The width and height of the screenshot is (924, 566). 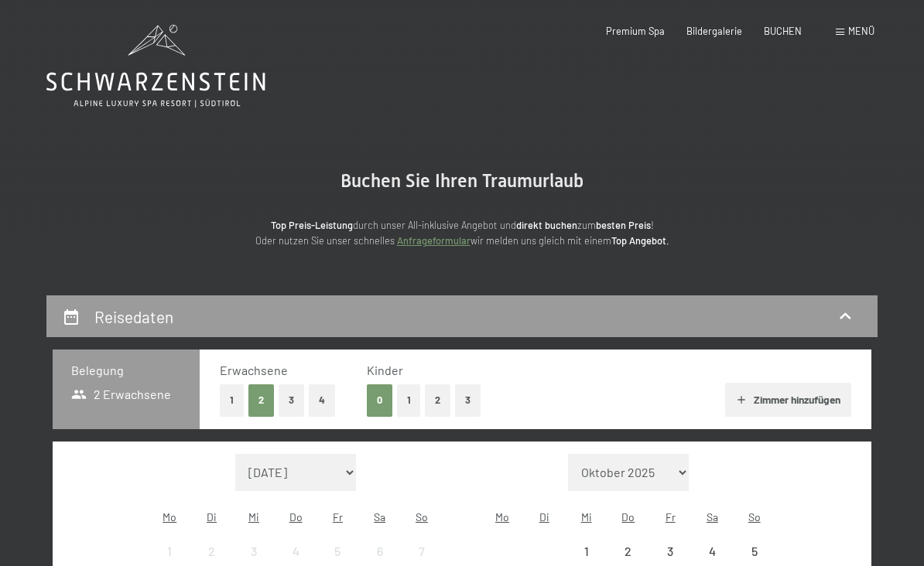 What do you see at coordinates (311, 225) in the screenshot?
I see `strong: Top Preis-Leistung` at bounding box center [311, 225].